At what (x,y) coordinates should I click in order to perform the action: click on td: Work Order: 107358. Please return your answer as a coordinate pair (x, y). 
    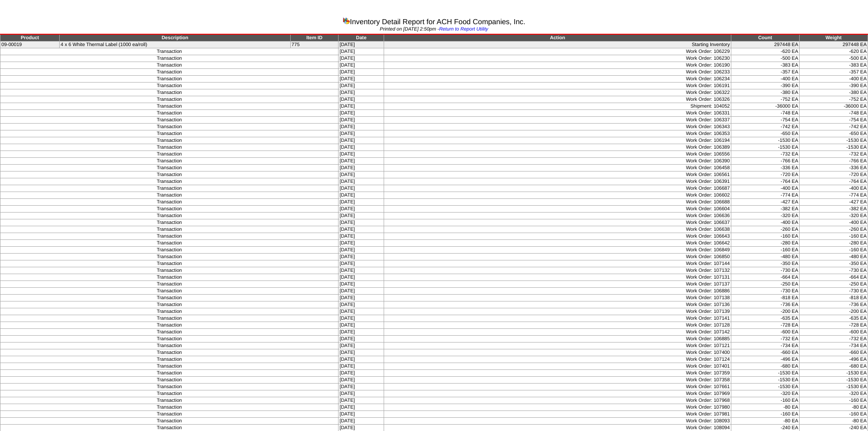
    Looking at the image, I should click on (557, 380).